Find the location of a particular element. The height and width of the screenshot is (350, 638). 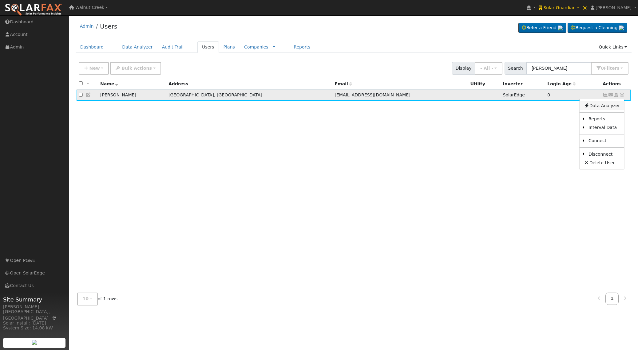

span: Solar Guardian is located at coordinates (559, 8).